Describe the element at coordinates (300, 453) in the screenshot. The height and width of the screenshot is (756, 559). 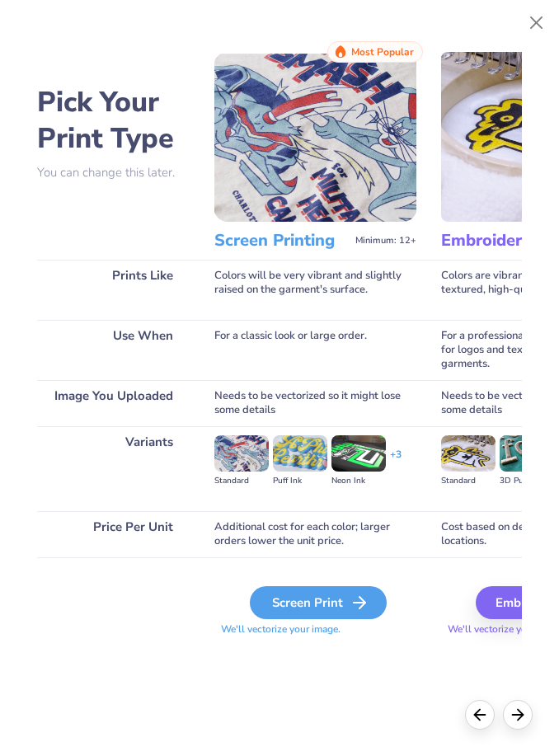
I see `img: Puff Ink` at that location.